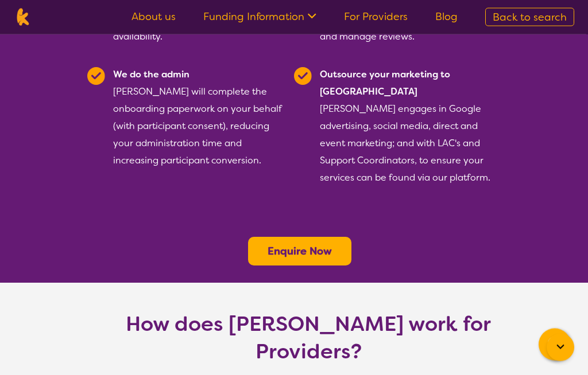 The height and width of the screenshot is (375, 588). Describe the element at coordinates (299, 252) in the screenshot. I see `a: Enquire Now` at that location.